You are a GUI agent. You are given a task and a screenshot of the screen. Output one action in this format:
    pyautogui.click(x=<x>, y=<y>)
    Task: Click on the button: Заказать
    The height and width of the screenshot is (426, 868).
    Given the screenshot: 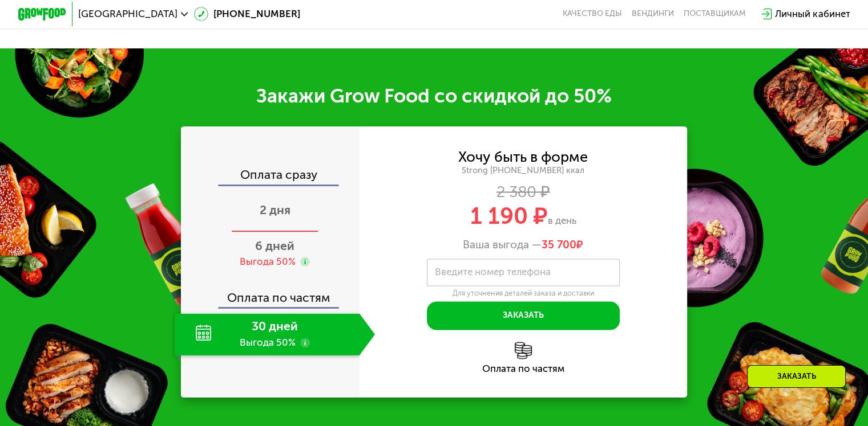 What is the action you would take?
    pyautogui.click(x=523, y=316)
    